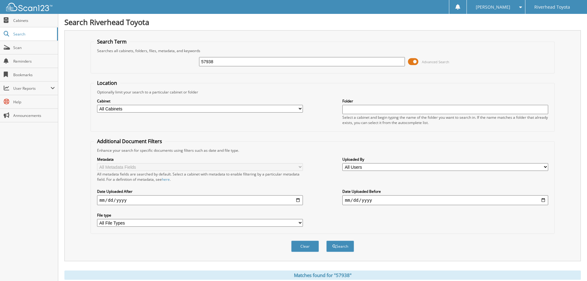 This screenshot has width=587, height=281. I want to click on label: Metadata, so click(200, 159).